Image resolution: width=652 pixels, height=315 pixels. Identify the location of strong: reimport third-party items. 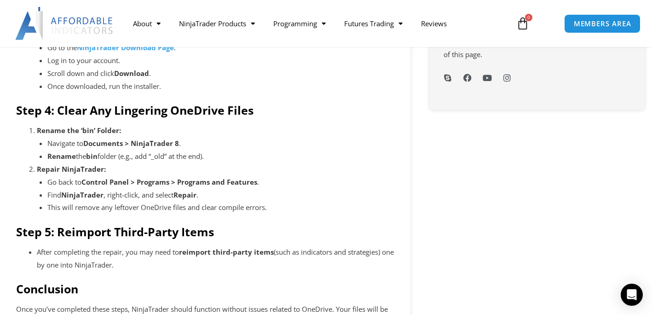
(227, 252).